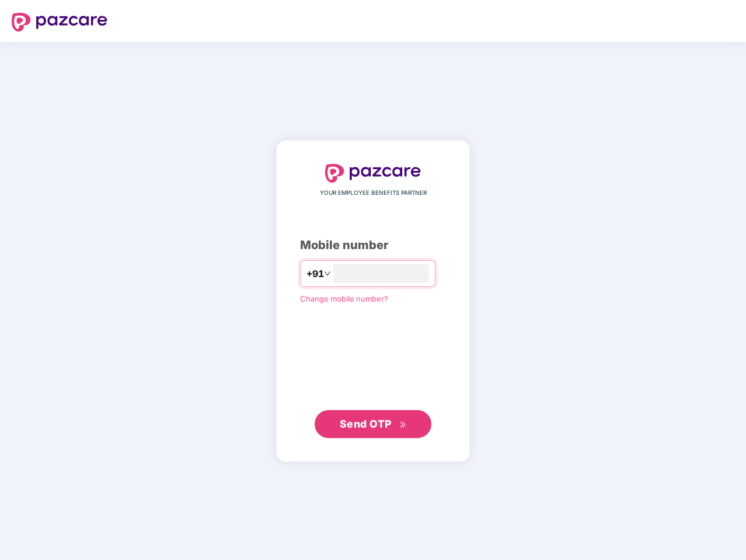 Image resolution: width=746 pixels, height=560 pixels. Describe the element at coordinates (373, 424) in the screenshot. I see `button: Send OTPdouble-right` at that location.